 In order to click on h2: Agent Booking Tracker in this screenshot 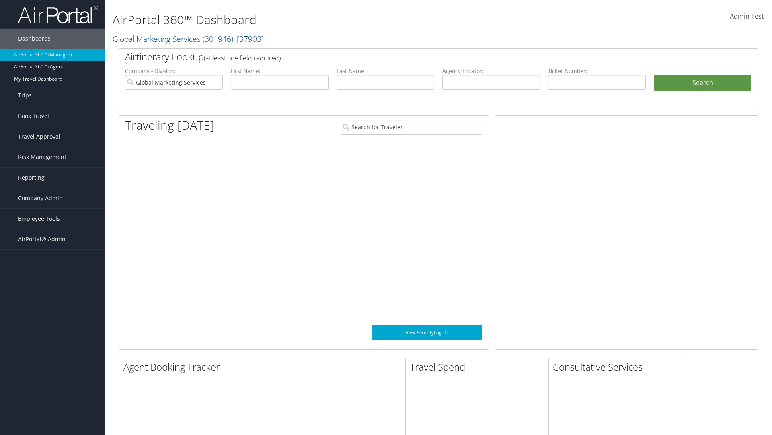, I will do `click(261, 367)`.